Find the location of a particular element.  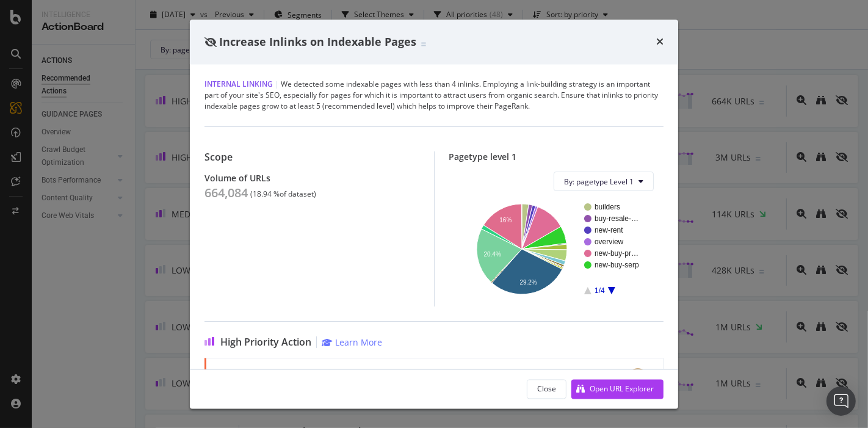

span: Internal Linking is located at coordinates (239, 85).